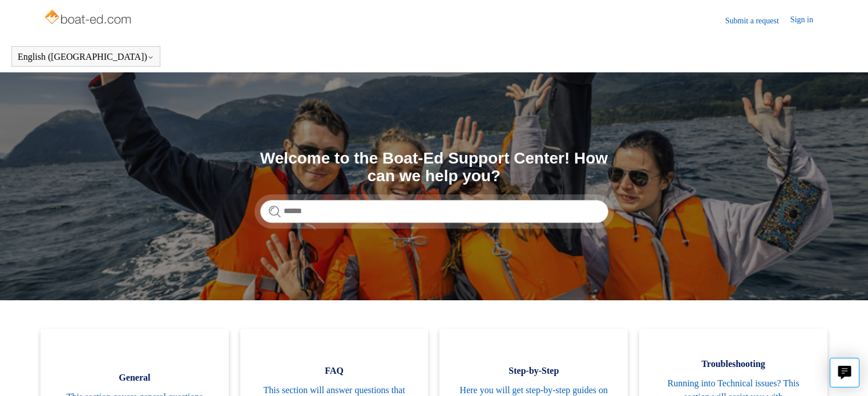  Describe the element at coordinates (435, 168) in the screenshot. I see `h1: Welcome to the Boat-Ed Support Center! How can we help you?` at that location.